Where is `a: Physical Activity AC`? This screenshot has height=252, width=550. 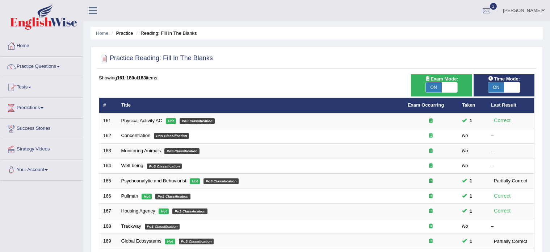
a: Physical Activity AC is located at coordinates (142, 120).